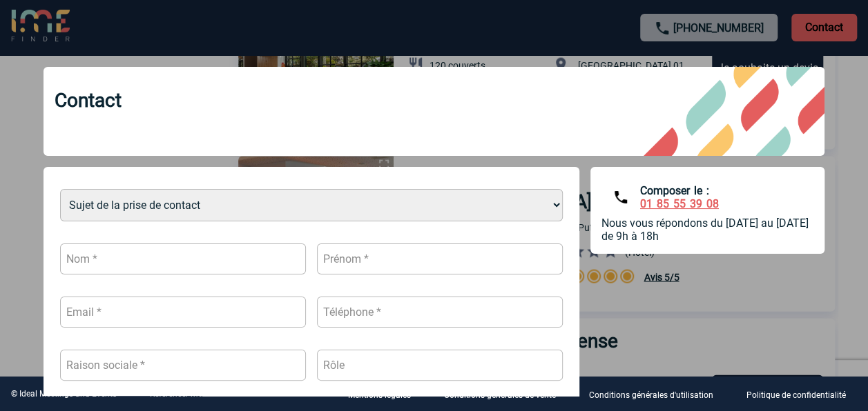 This screenshot has height=411, width=868. I want to click on input: Téléphone *, so click(439, 312).